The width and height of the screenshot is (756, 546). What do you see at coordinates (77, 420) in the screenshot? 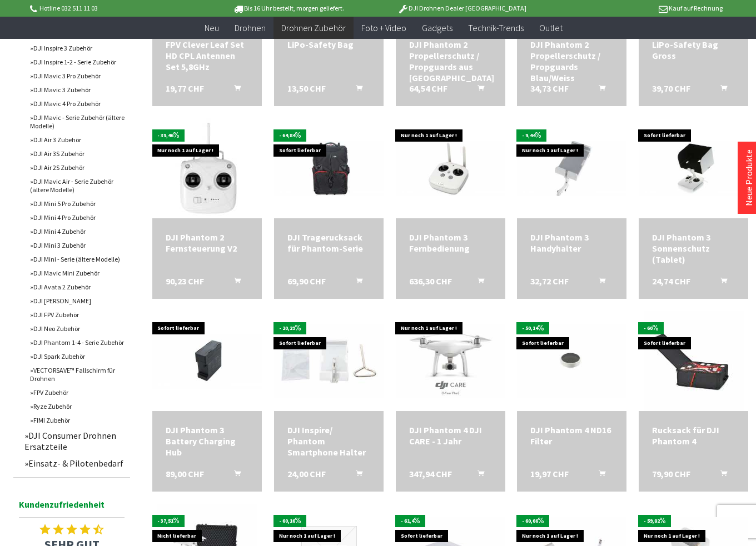
I see `a: FIMI Zubehör` at bounding box center [77, 420].